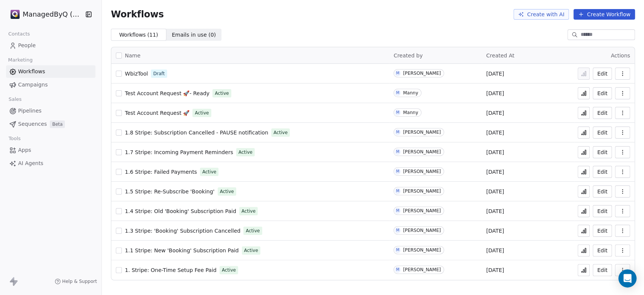 The width and height of the screenshot is (644, 295). What do you see at coordinates (196, 133) in the screenshot?
I see `span: 1.8 Stripe: Subscription Cancelled - PAUSE notification` at bounding box center [196, 133].